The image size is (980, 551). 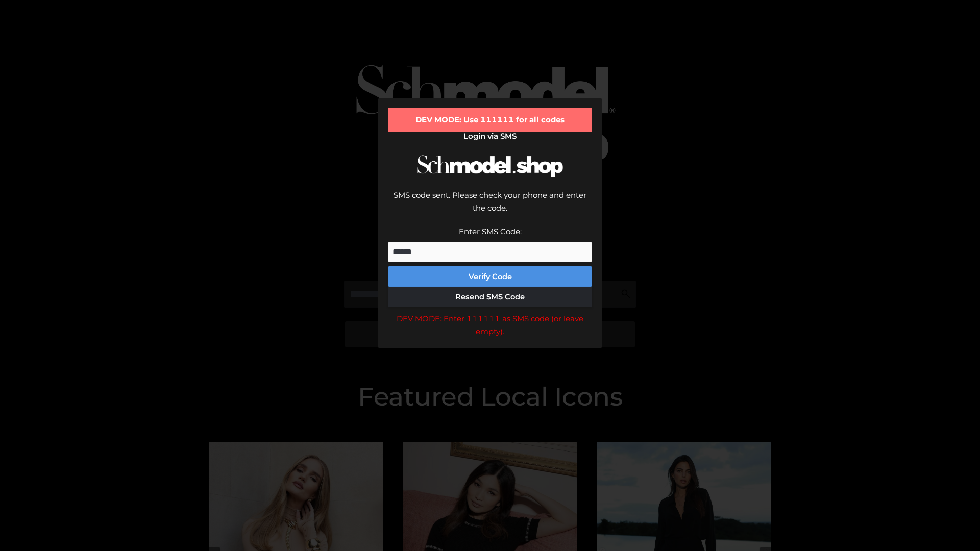 I want to click on button: Resend SMS Code, so click(x=490, y=297).